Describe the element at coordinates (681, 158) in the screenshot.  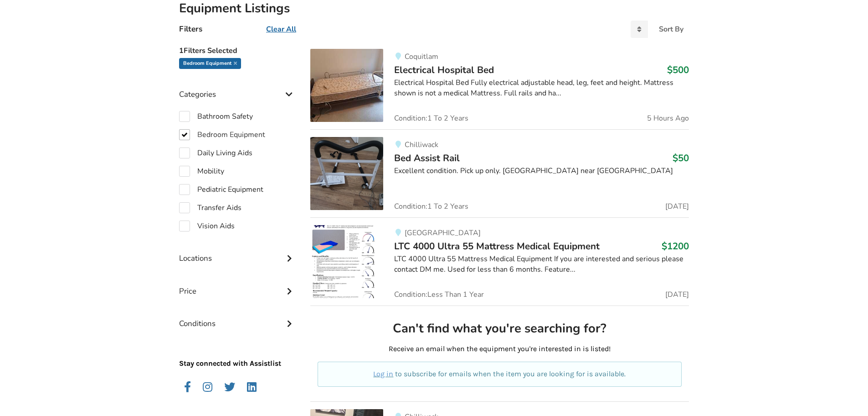
I see `h3: $50` at that location.